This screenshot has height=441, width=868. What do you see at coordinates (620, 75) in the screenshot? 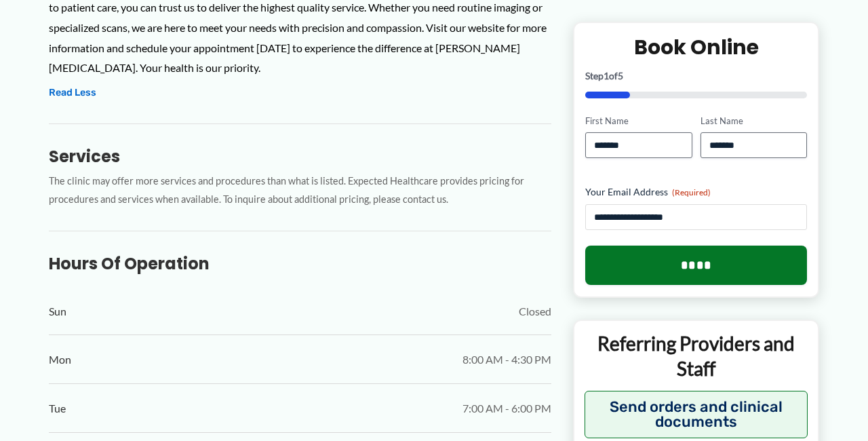
I see `span: 5` at bounding box center [620, 75].